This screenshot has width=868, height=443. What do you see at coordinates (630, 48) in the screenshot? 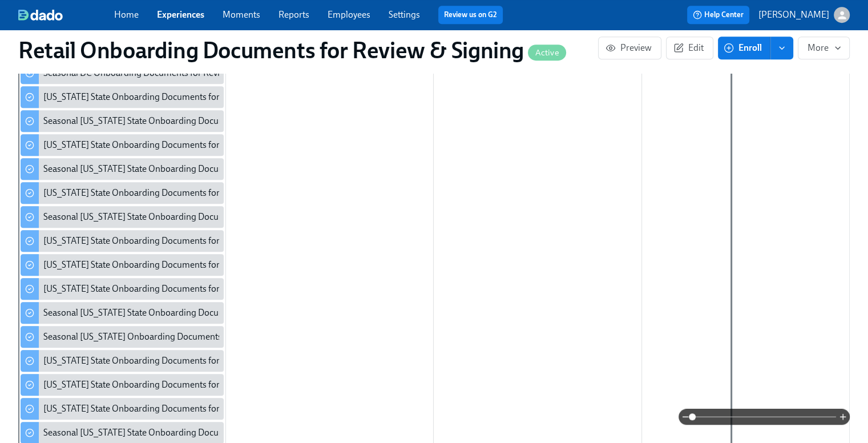
I see `span: Preview` at bounding box center [630, 48].